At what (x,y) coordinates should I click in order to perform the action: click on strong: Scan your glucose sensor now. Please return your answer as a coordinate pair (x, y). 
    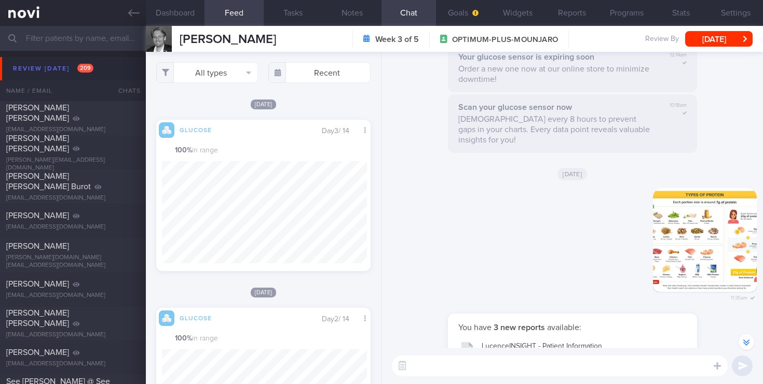
    Looking at the image, I should click on (515, 107).